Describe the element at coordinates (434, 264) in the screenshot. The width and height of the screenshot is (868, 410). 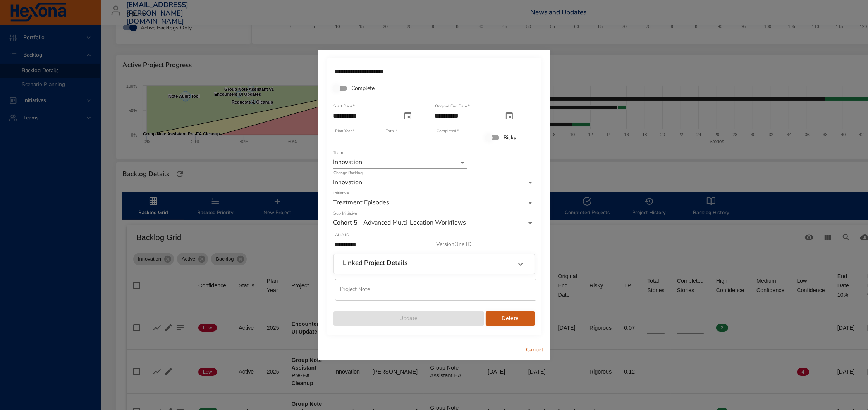
I see `div: Linked Project Details` at that location.